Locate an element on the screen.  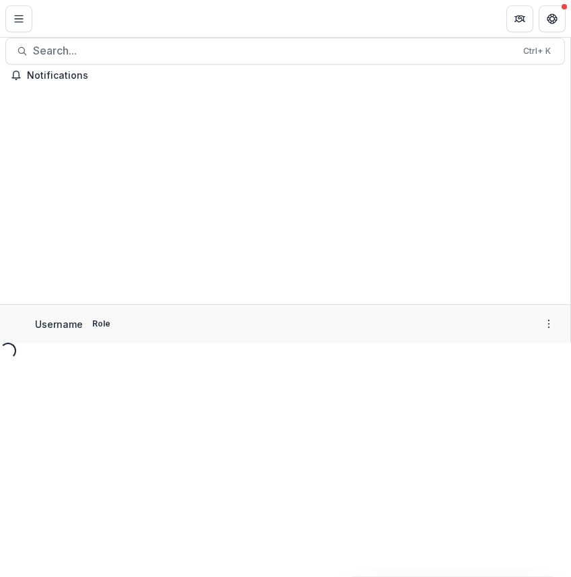
button: Get Help is located at coordinates (552, 19).